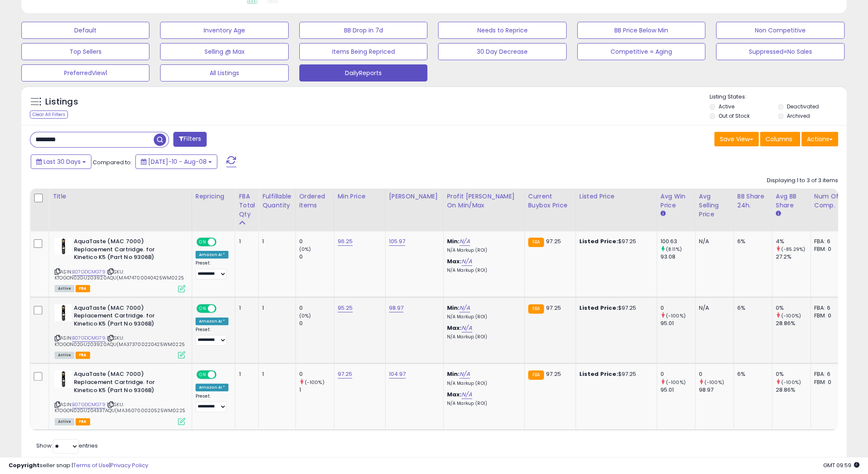 This screenshot has height=474, width=868. I want to click on div: Current Buybox Price, so click(550, 201).